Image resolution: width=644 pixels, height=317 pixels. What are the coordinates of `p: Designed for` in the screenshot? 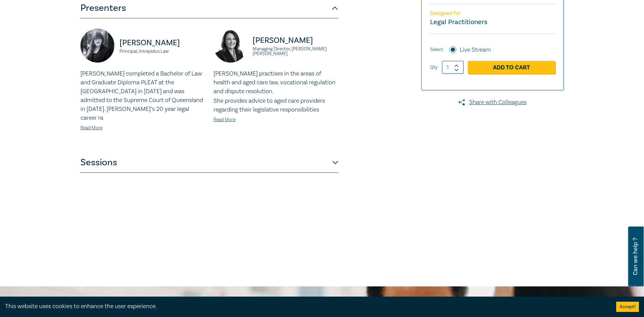 It's located at (492, 13).